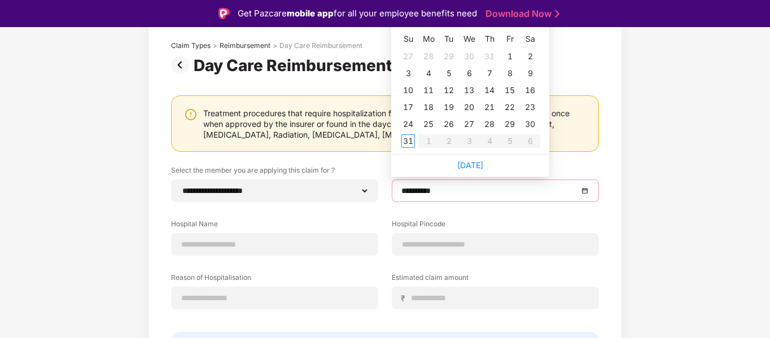  I want to click on div: 25, so click(429, 124).